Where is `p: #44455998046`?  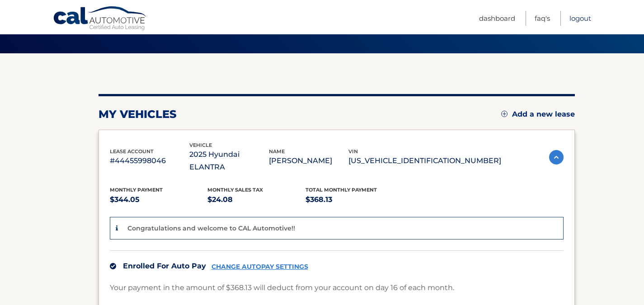
p: #44455998046 is located at coordinates (149, 161).